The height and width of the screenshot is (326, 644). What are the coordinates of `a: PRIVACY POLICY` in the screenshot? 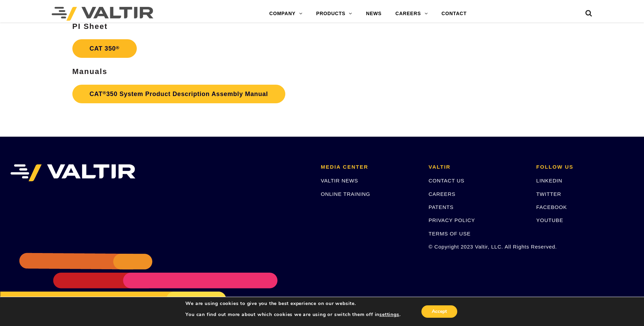 It's located at (452, 220).